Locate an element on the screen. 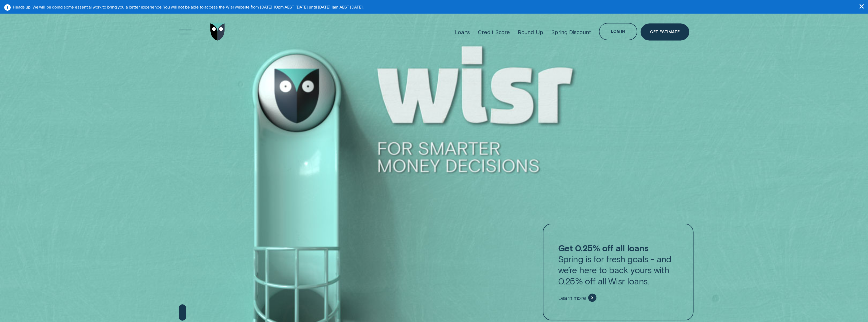 Image resolution: width=868 pixels, height=322 pixels. div: Loans is located at coordinates (462, 32).